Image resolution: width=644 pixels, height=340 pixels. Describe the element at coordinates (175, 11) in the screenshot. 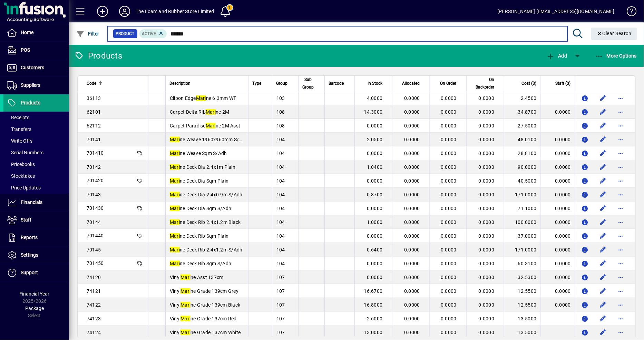

I see `div: The Foam and Rubber Store Limited` at that location.